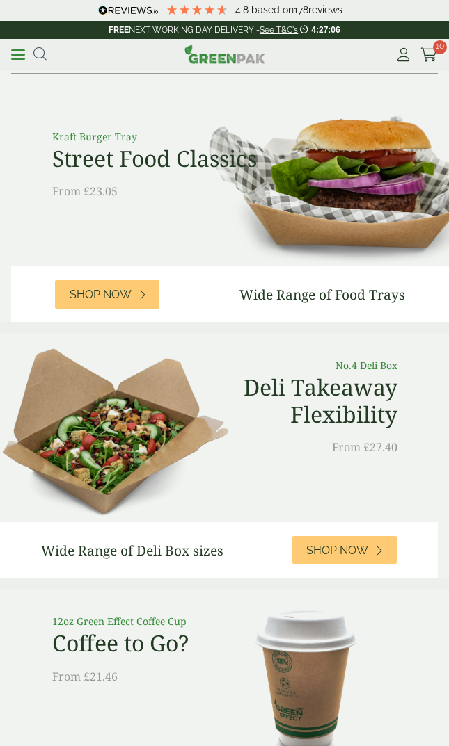 This screenshot has width=449, height=746. Describe the element at coordinates (128, 10) in the screenshot. I see `img: REVIEWS.io` at that location.